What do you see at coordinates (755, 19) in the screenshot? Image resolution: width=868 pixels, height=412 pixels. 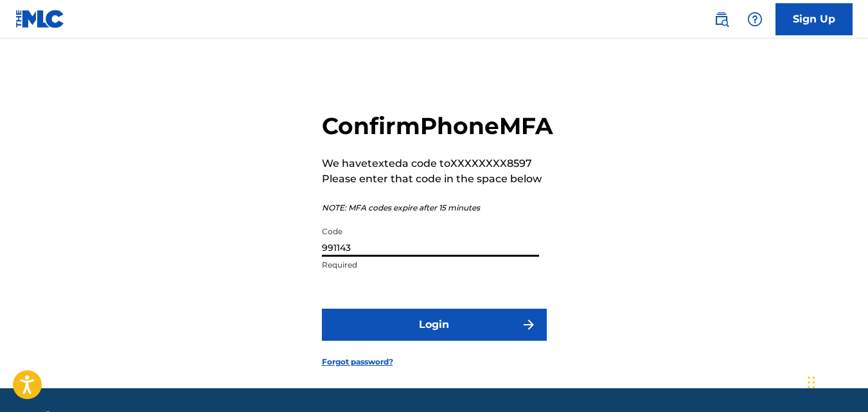 I see `div: Help` at bounding box center [755, 19].